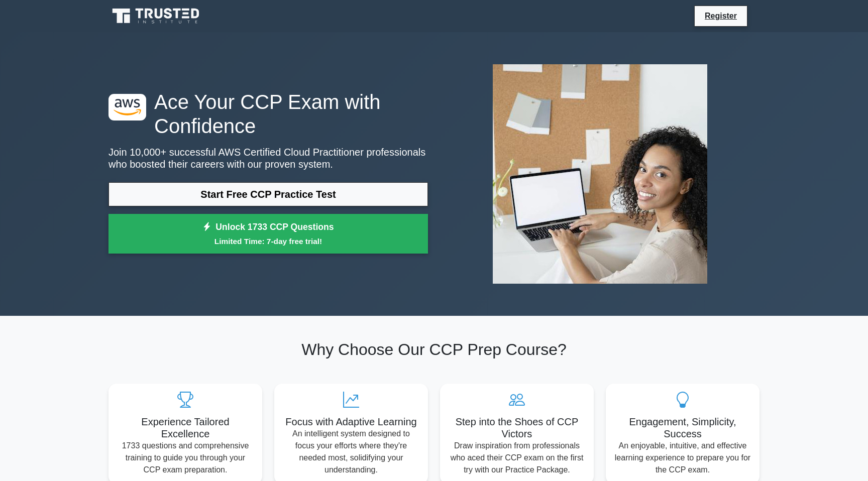  What do you see at coordinates (683, 458) in the screenshot?
I see `p: An enjoyable, intuitive, and effective learning experience to prepare you for the CCP exam.` at bounding box center [683, 458].